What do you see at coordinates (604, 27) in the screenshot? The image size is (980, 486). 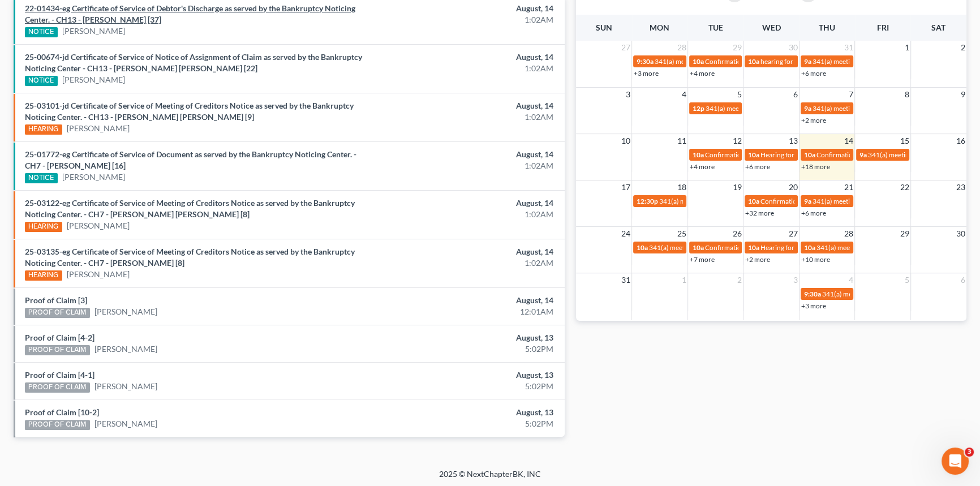 I see `span: Sun` at bounding box center [604, 27].